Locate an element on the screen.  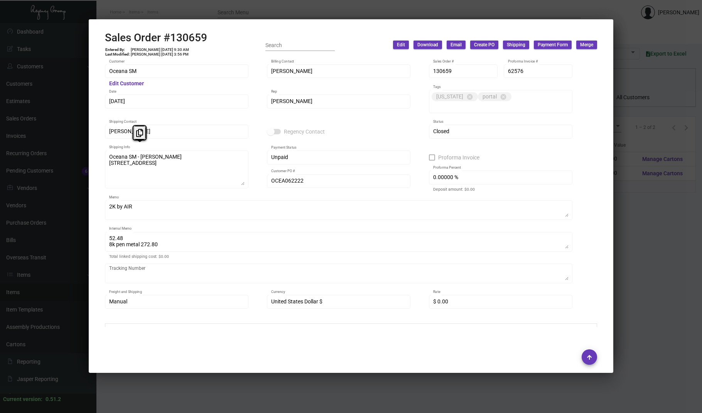
span: Merge is located at coordinates (587, 45).